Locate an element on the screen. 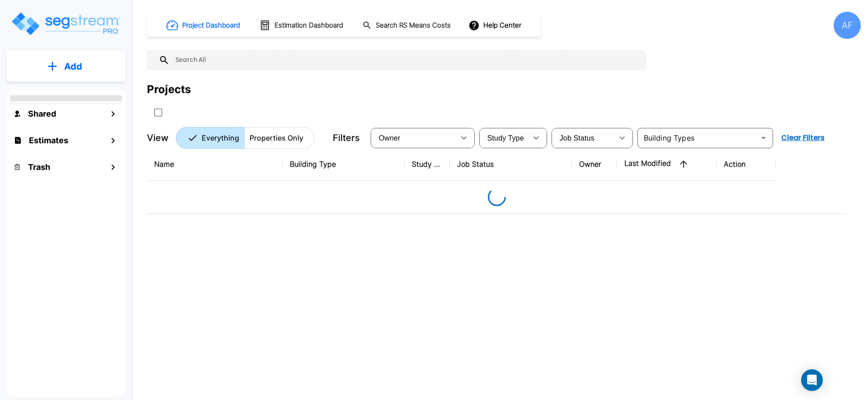  span: Job Status is located at coordinates (577, 138).